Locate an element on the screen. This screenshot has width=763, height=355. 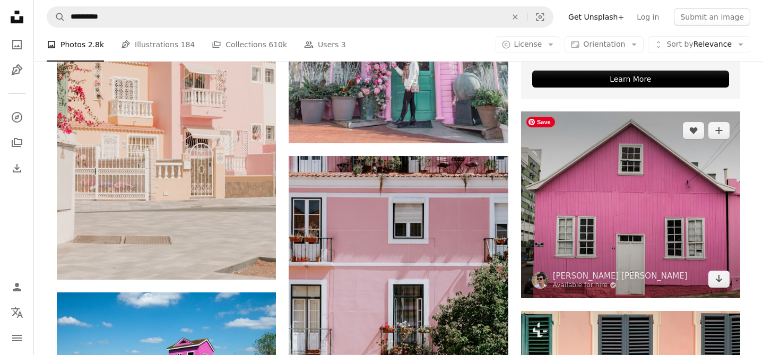
button: Submit an image is located at coordinates (712, 17).